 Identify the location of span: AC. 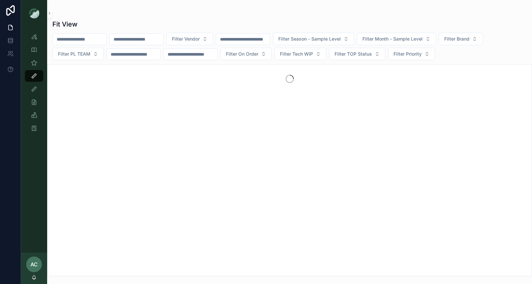
(34, 265).